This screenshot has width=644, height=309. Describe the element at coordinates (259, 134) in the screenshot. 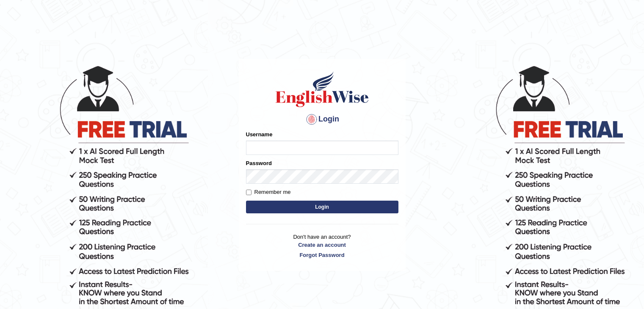

I see `label: Username` at that location.